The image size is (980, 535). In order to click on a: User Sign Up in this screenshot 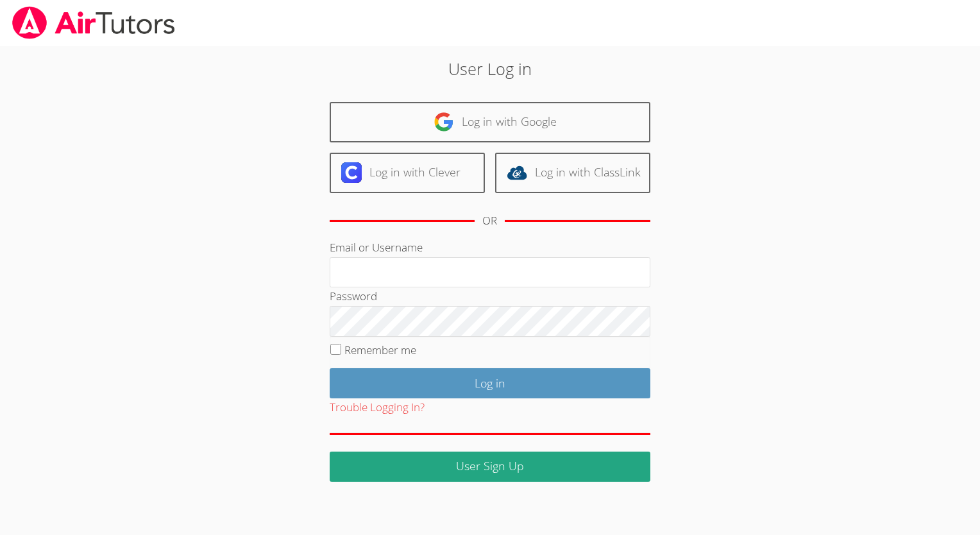, I will do `click(490, 466)`.